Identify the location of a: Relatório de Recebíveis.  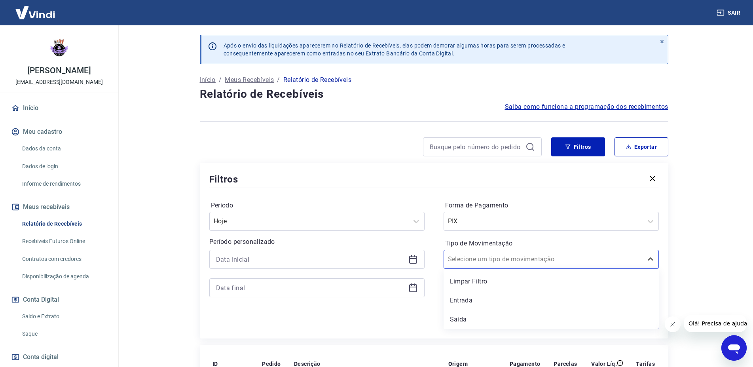
(64, 224).